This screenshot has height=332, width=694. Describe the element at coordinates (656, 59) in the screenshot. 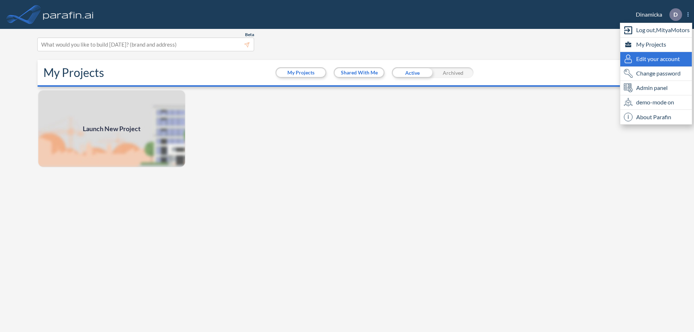

I see `div: Edit user` at that location.